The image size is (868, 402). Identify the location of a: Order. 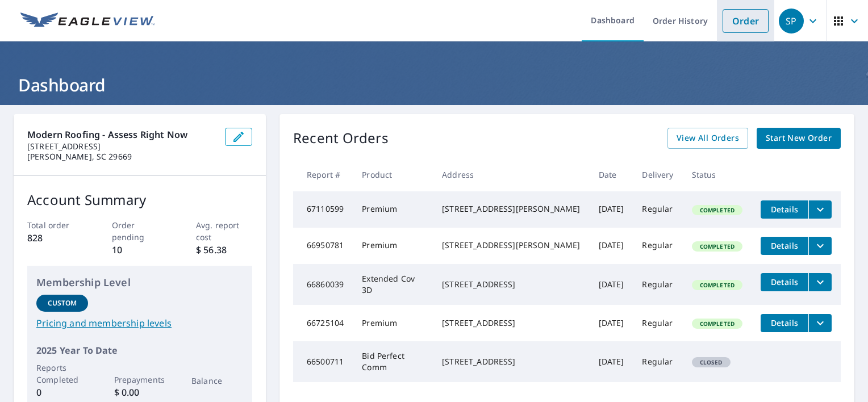
(745, 21).